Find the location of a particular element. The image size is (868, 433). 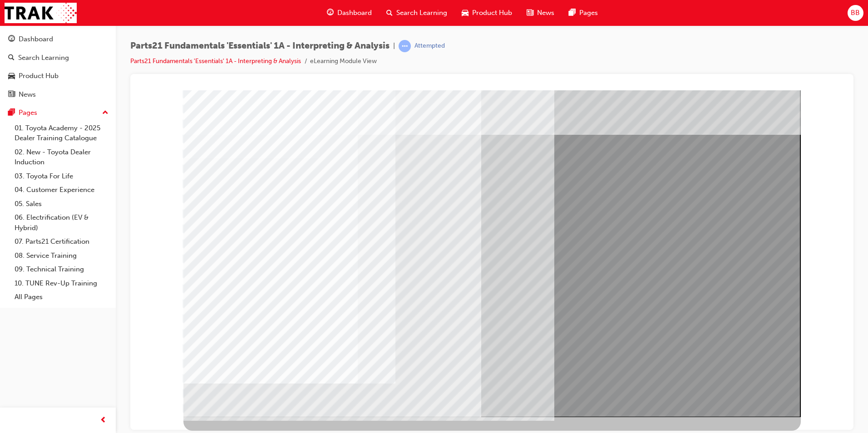

li: eLearning Module View is located at coordinates (343, 61).